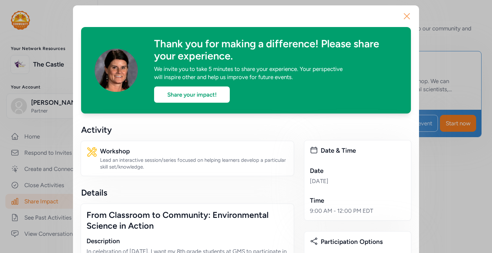 The width and height of the screenshot is (492, 253). Describe the element at coordinates (192, 95) in the screenshot. I see `div: Share your impact!` at that location.